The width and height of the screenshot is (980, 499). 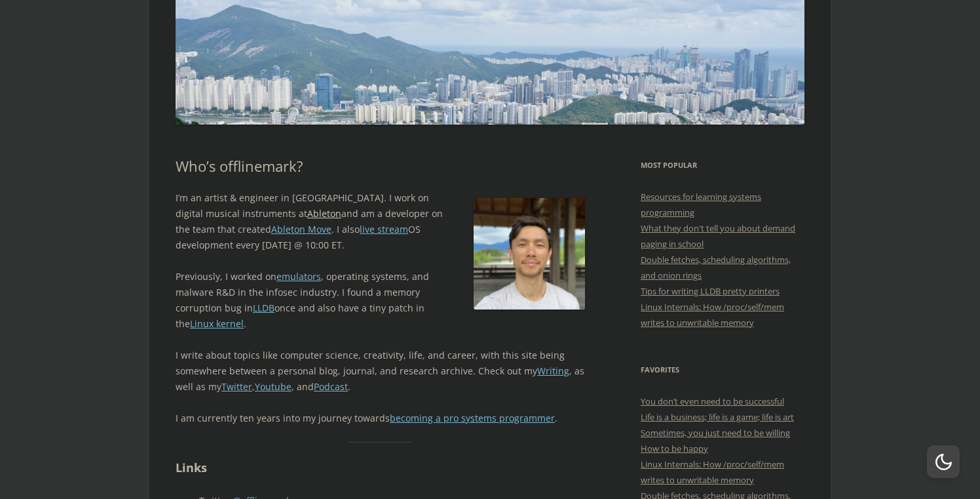 I want to click on a: live stream, so click(x=384, y=229).